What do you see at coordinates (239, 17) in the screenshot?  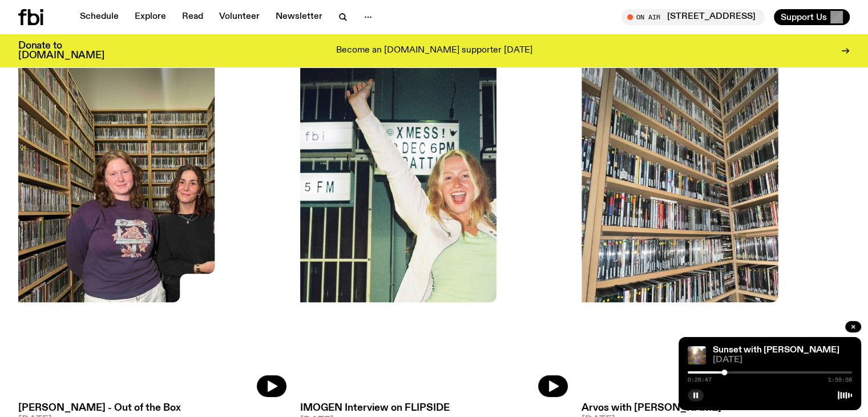 I see `a: Volunteer` at bounding box center [239, 17].